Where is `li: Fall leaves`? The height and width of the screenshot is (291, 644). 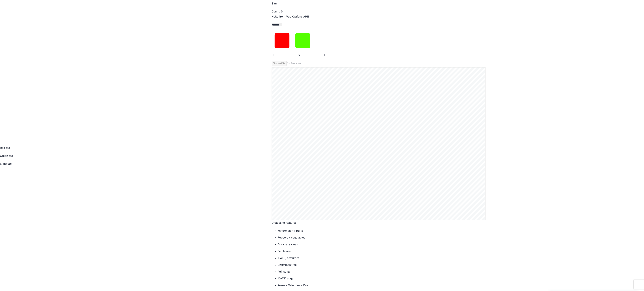 li: Fall leaves is located at coordinates (325, 251).